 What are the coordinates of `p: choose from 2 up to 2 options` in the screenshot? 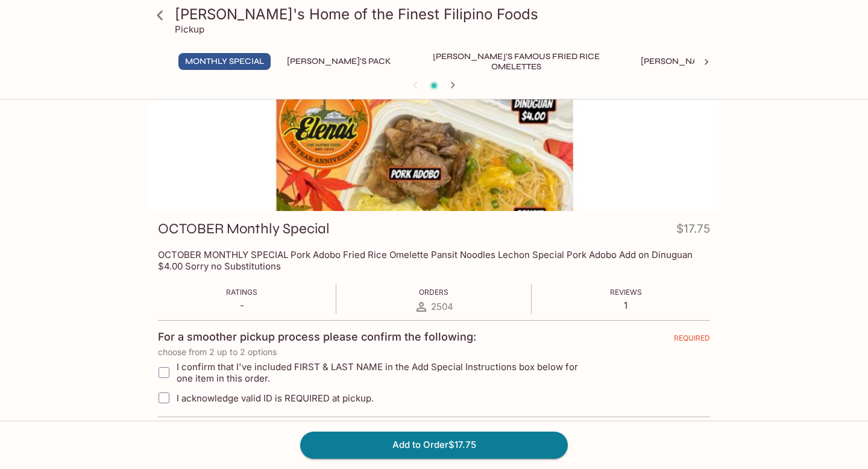 It's located at (434, 352).